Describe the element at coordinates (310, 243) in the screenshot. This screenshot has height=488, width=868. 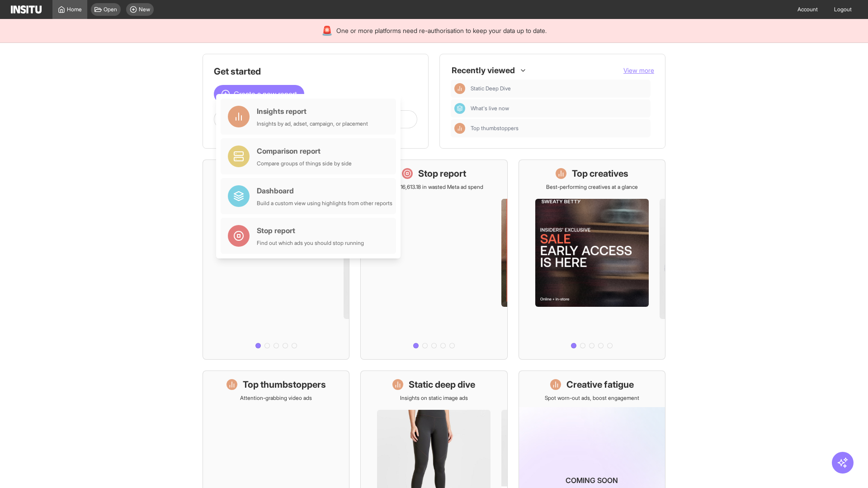
I see `div: Find out which ads you should stop running` at that location.